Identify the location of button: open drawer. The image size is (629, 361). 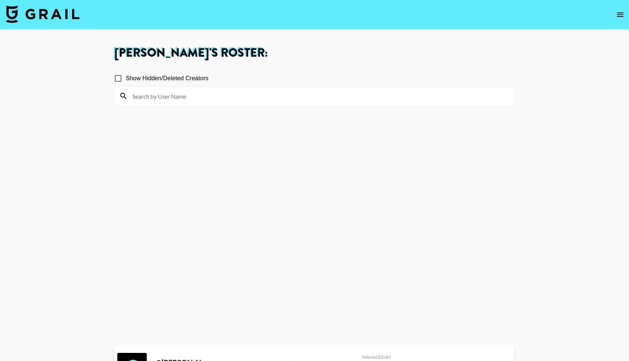
(620, 15).